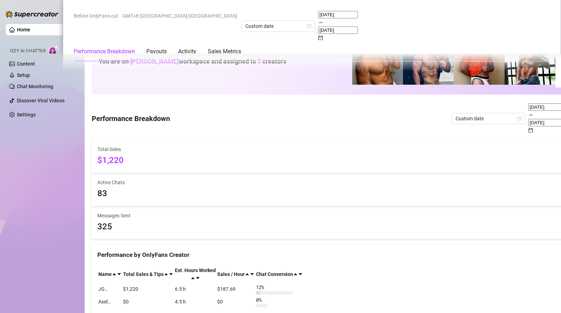  What do you see at coordinates (35, 86) in the screenshot?
I see `a: Chat Monitoring` at bounding box center [35, 86].